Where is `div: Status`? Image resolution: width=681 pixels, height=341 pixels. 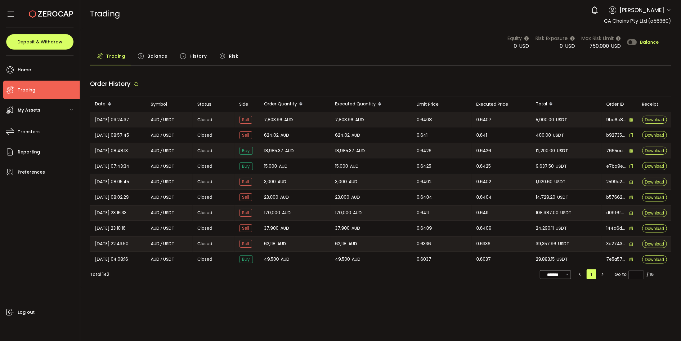
div: Status is located at coordinates (213, 104).